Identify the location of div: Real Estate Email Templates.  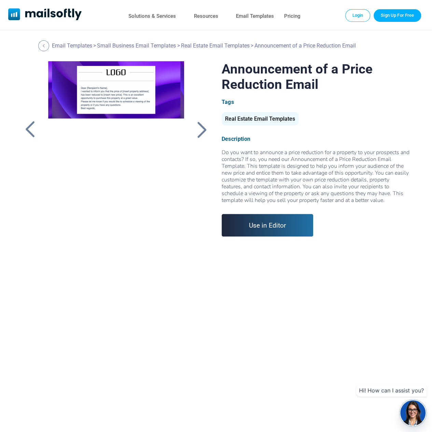
(260, 118).